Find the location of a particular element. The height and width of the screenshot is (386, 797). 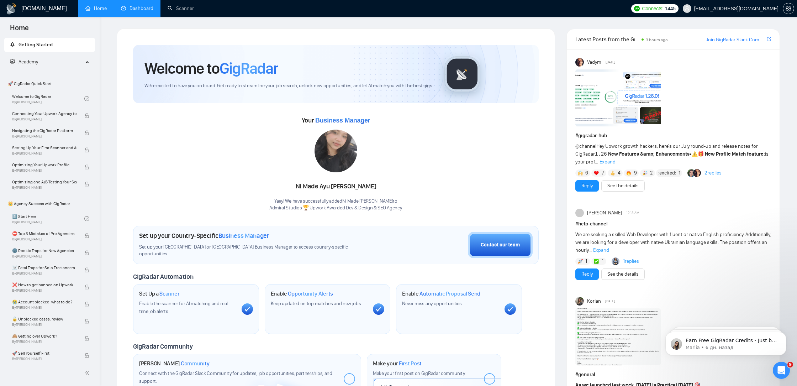

span: 2 is located at coordinates (651, 173).